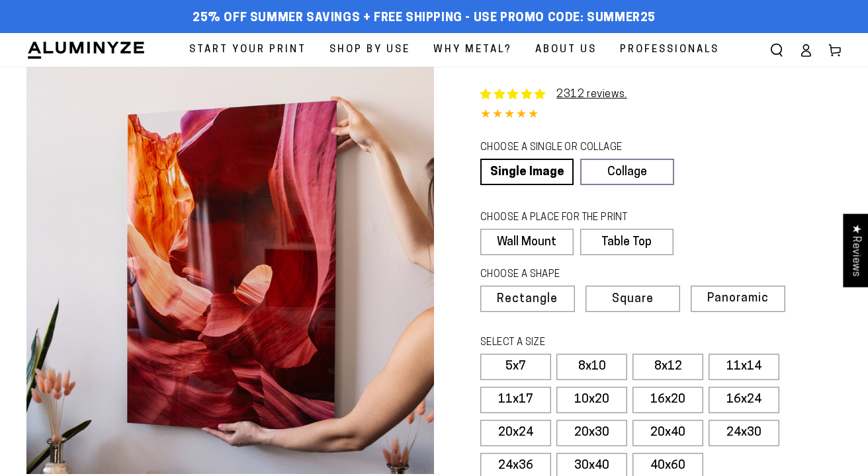  What do you see at coordinates (633, 300) in the screenshot?
I see `span: Square` at bounding box center [633, 300].